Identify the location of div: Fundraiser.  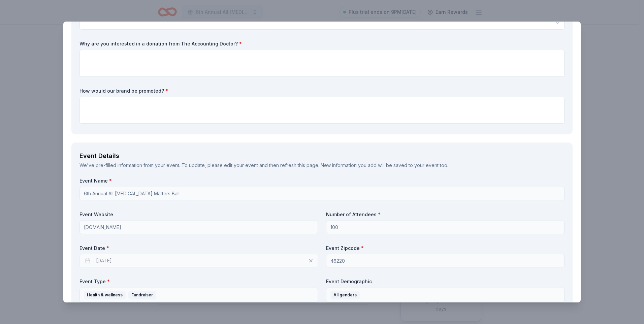
(142, 295).